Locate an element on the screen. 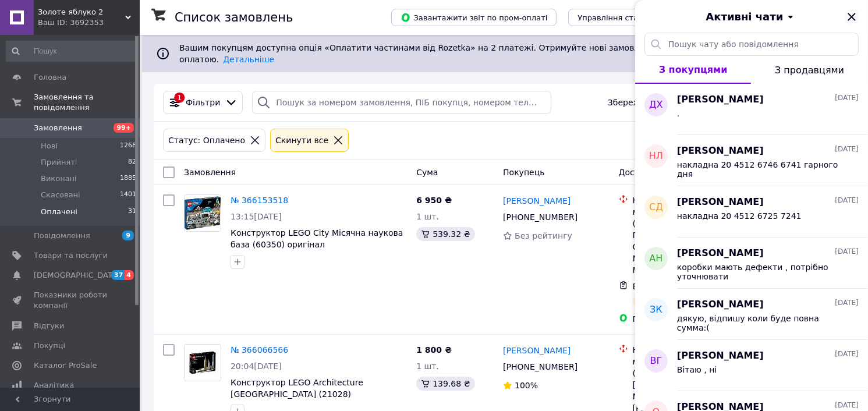  div: Ваш ID: 3692353 is located at coordinates (89, 23).